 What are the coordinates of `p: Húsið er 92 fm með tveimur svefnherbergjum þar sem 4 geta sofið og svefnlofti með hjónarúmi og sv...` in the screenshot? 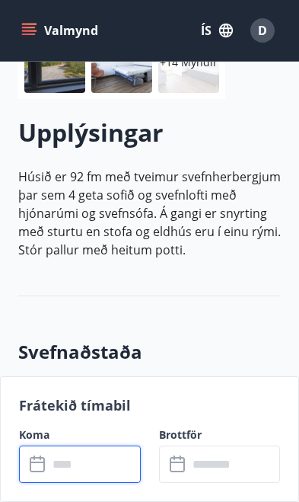 It's located at (149, 213).